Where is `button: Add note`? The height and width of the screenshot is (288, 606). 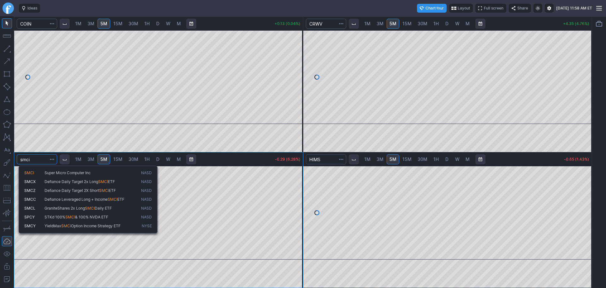 button: Add note is located at coordinates (7, 279).